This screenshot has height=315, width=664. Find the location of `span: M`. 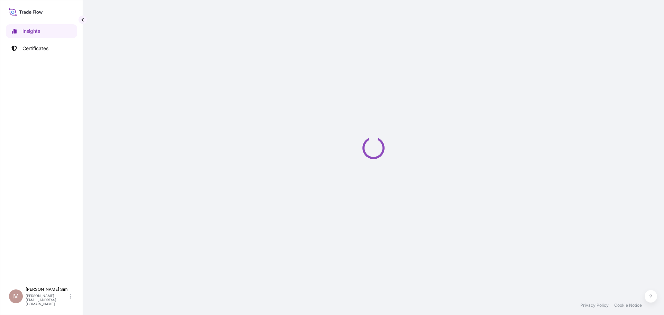

span: M is located at coordinates (16, 297).